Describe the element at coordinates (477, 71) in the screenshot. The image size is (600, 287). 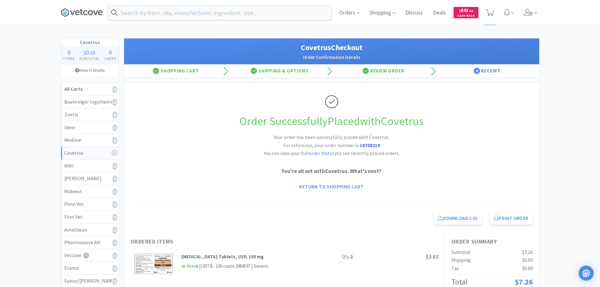
I see `span: 4` at that location.